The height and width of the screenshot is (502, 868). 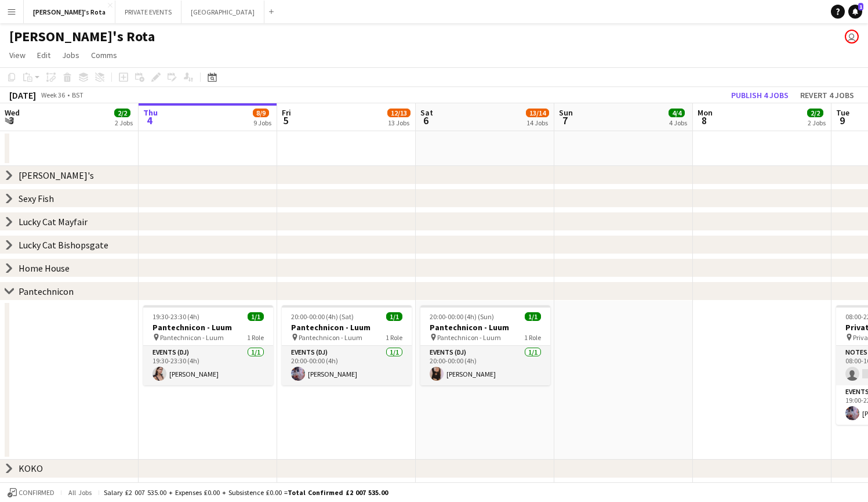 I want to click on span: Edit, so click(x=43, y=55).